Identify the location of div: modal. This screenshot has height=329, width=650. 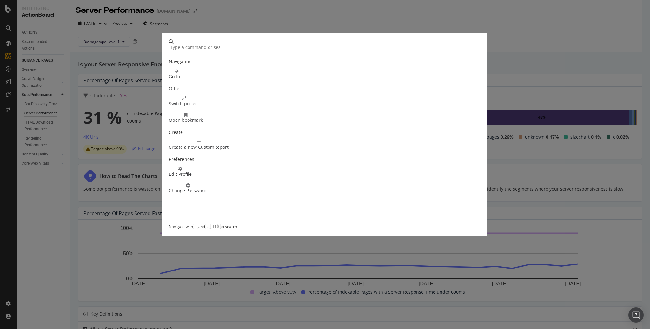
(325, 134).